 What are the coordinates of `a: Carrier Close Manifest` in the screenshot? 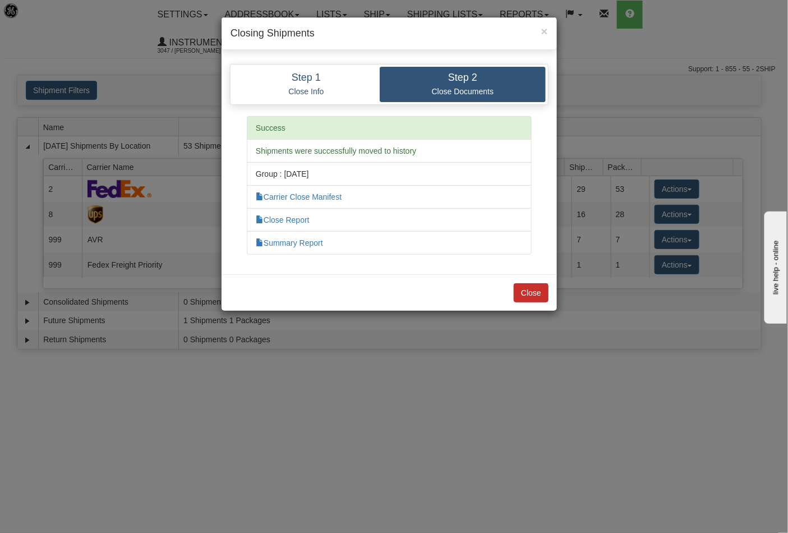 It's located at (298, 197).